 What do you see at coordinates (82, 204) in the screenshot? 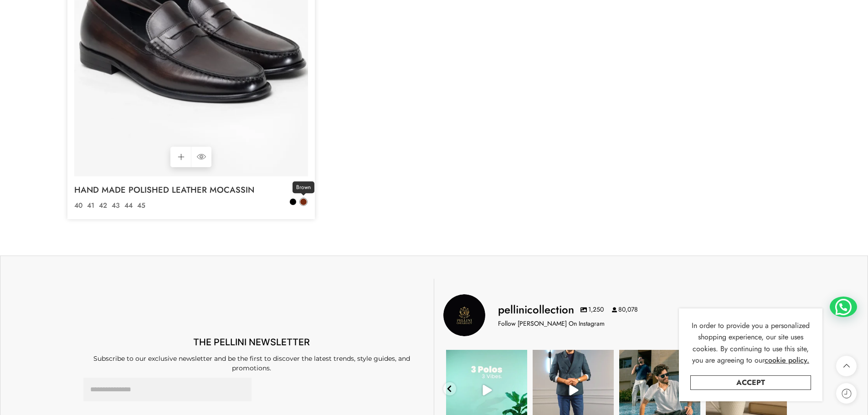
I see `span: EGP` at bounding box center [82, 204].